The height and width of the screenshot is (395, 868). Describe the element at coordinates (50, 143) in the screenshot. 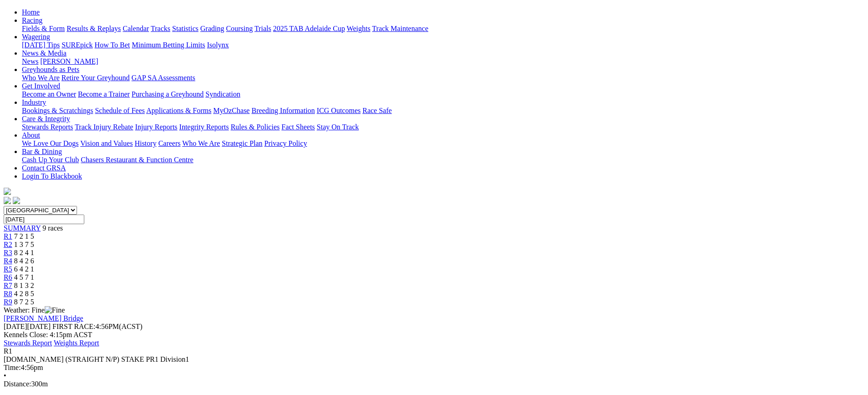

I see `a: We Love Our Dogs` at that location.